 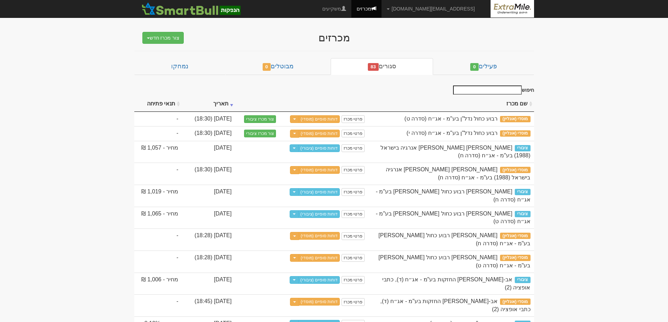 I want to click on td: מחיר - 1,006 ₪, so click(x=158, y=284).